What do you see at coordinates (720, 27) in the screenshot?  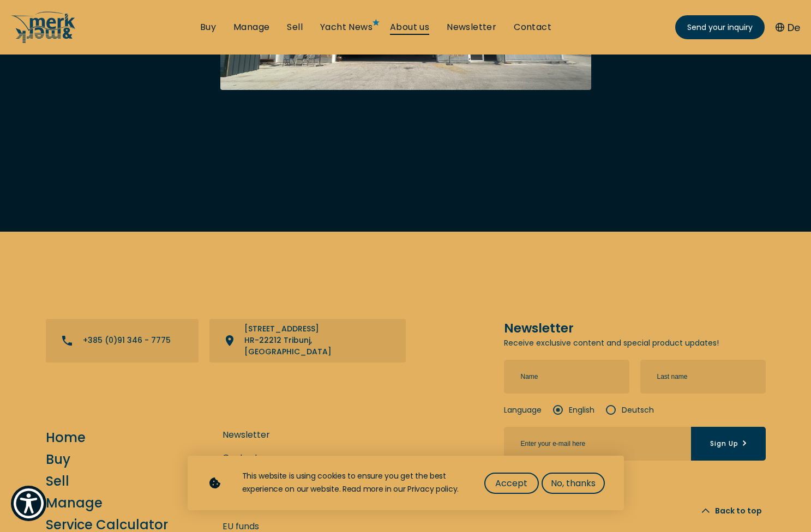 I see `a: Send your inquiry` at bounding box center [720, 27].